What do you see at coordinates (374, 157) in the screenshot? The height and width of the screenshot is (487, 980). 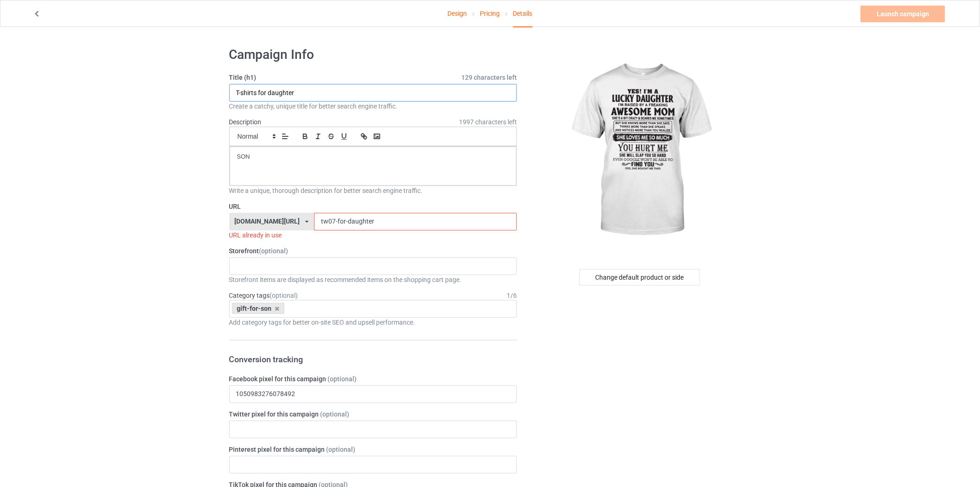 I see `p: SON` at bounding box center [374, 157].